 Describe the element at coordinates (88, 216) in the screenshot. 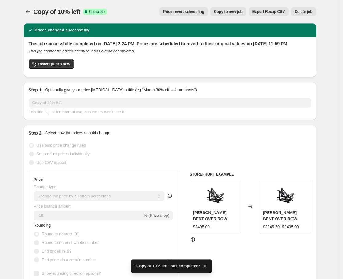

I see `input: -15` at that location.